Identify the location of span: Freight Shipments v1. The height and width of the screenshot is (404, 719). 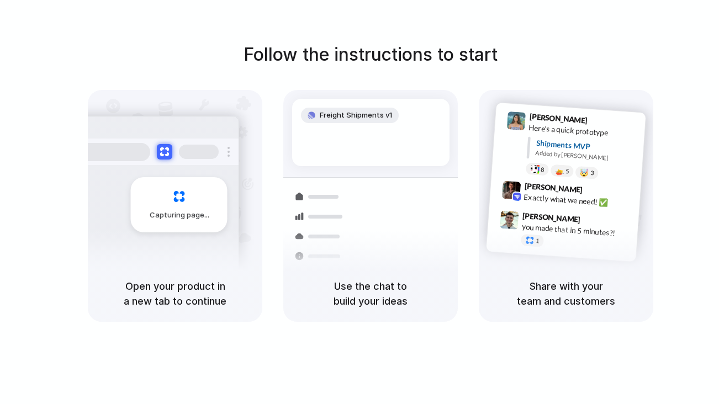
(356, 115).